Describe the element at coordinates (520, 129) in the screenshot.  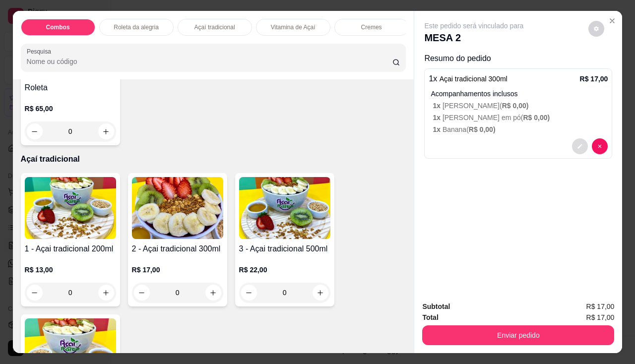
I see `p: Banana (` at that location.